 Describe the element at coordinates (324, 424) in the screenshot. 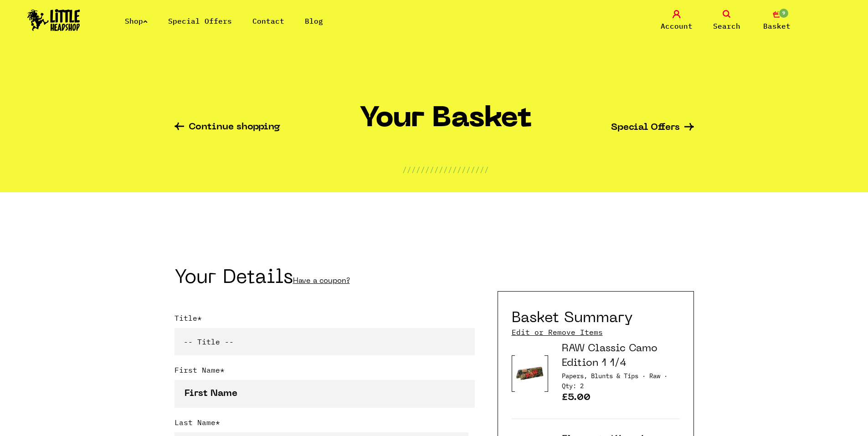

I see `label: Last Name` at that location.